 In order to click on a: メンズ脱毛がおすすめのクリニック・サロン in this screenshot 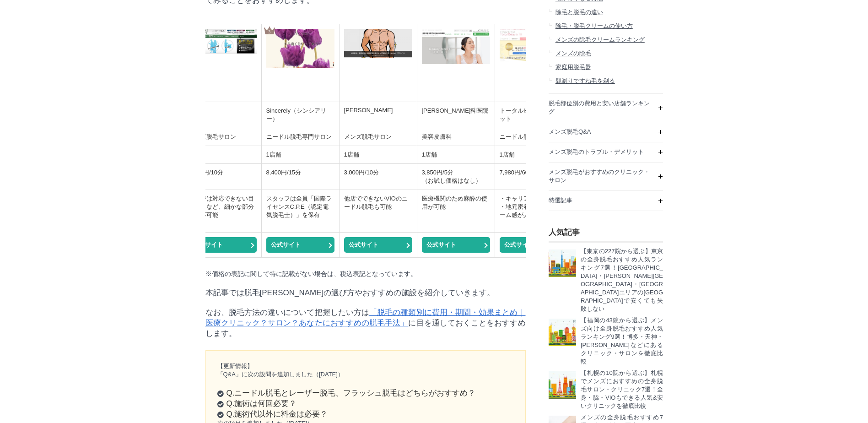, I will do `click(606, 176)`.